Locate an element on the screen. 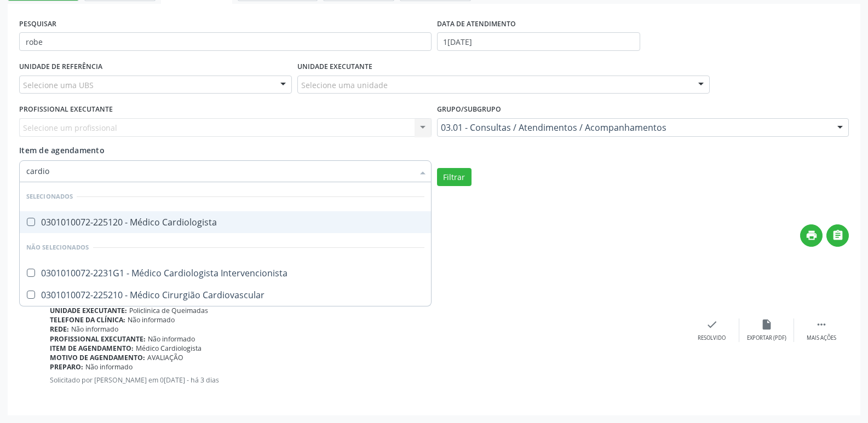 The image size is (868, 423). label: Grupo/Subgrupo is located at coordinates (469, 110).